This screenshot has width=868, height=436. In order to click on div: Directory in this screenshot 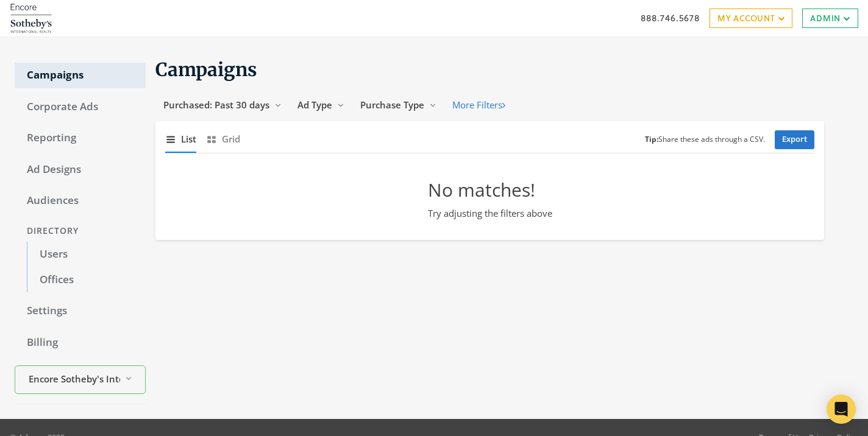, I will do `click(80, 231)`.